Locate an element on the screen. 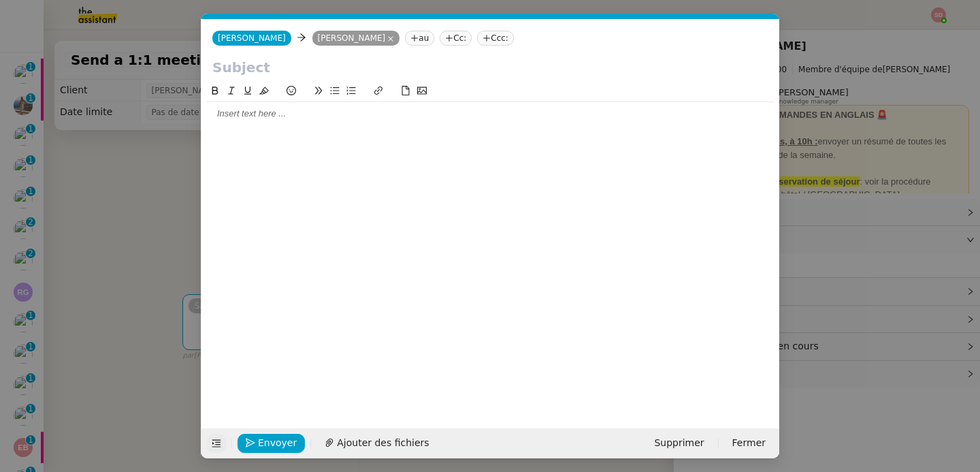  nz-tag: Ccc: is located at coordinates (496, 38).